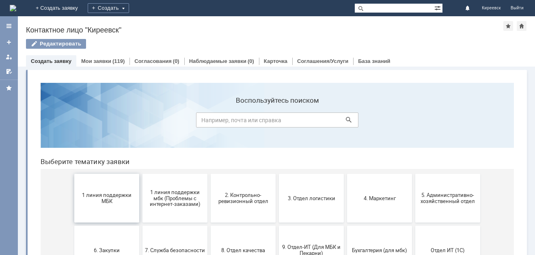  What do you see at coordinates (277, 122) in the screenshot?
I see `button: 3. Отдел логистики` at bounding box center [277, 122].